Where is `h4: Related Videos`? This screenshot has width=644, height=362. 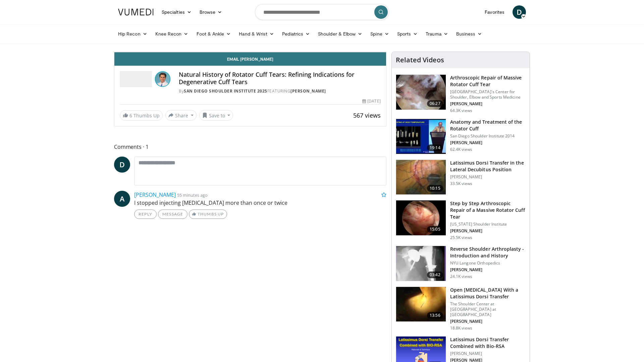 h4: Related Videos is located at coordinates (420, 60).